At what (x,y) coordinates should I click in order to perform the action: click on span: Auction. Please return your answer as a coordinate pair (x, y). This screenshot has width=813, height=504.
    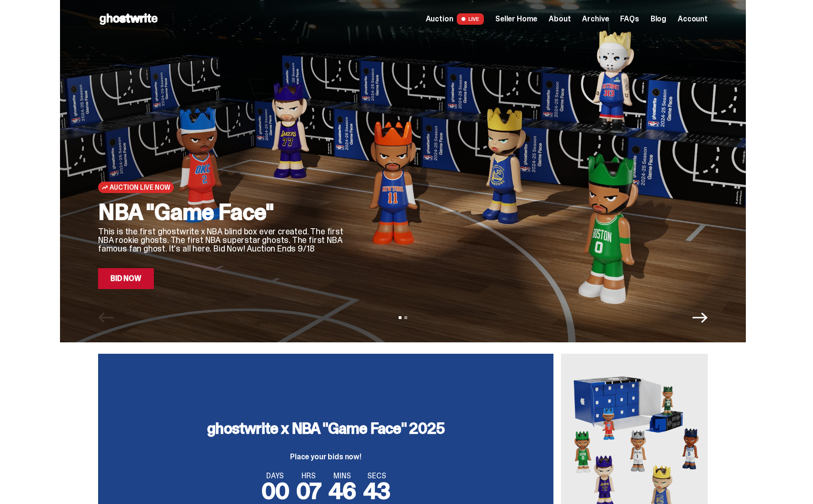
    Looking at the image, I should click on (440, 19).